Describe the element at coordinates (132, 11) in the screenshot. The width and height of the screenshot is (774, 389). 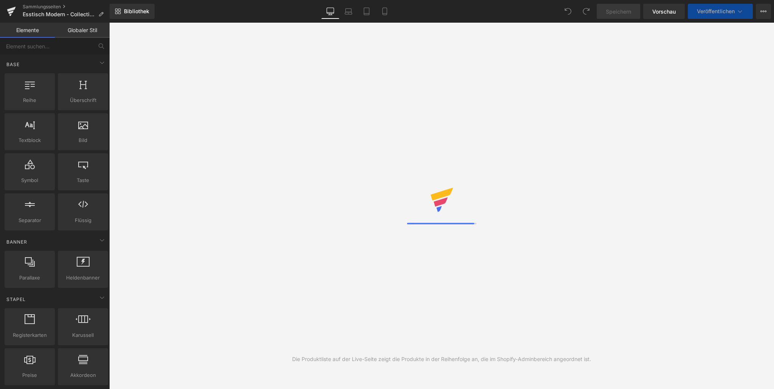
I see `a: Neue Bibliothek` at that location.